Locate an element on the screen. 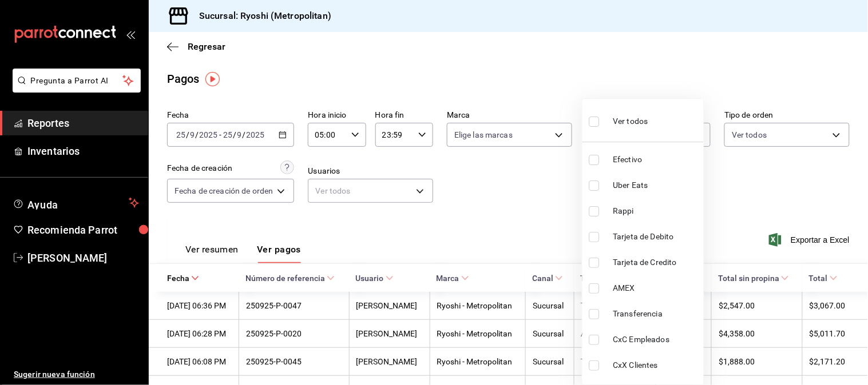 This screenshot has width=868, height=385. span: Efectivo is located at coordinates (656, 159).